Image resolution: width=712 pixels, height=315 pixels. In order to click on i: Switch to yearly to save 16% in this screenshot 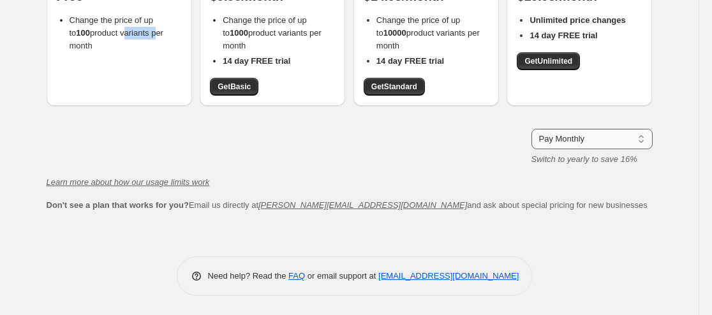, I will do `click(584, 159)`.